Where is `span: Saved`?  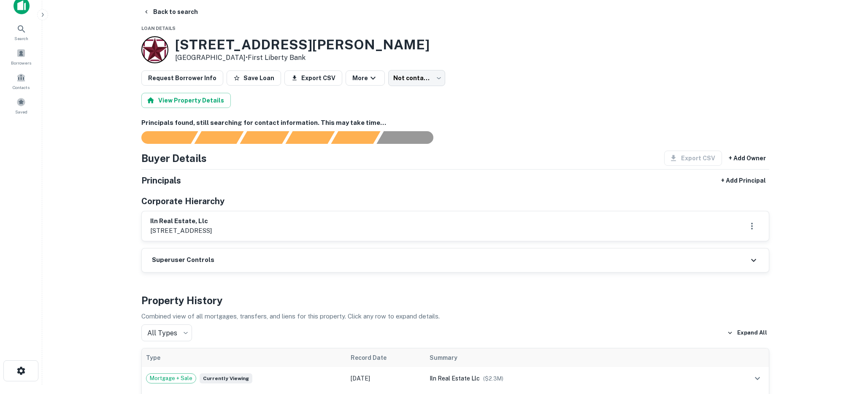 span: Saved is located at coordinates (21, 112).